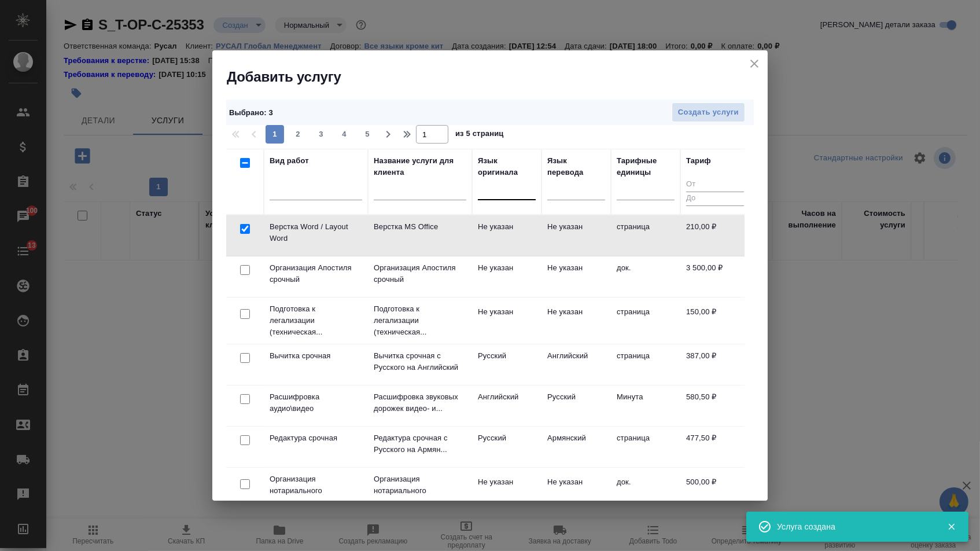 The height and width of the screenshot is (551, 980). I want to click on span: Создать услуги, so click(708, 113).